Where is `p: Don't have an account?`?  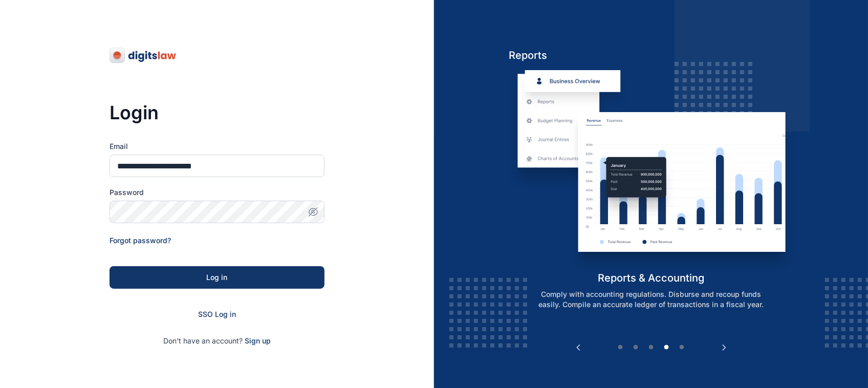 p: Don't have an account? is located at coordinates (217, 341).